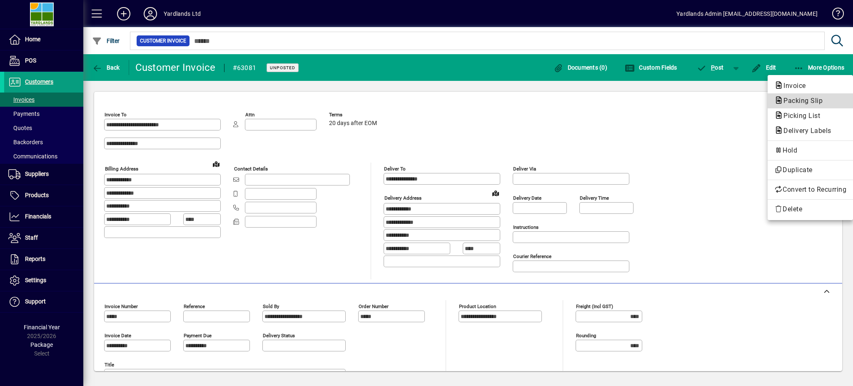 The width and height of the screenshot is (853, 386). I want to click on span: Hold, so click(810, 150).